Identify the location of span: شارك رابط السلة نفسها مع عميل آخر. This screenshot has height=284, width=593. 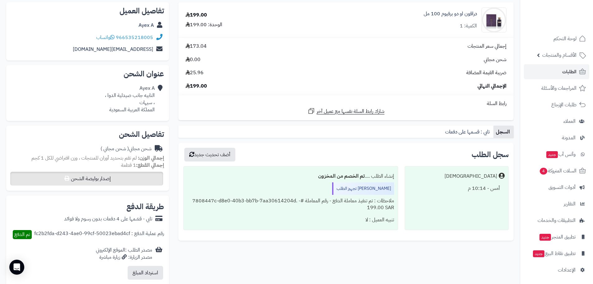
(351, 111).